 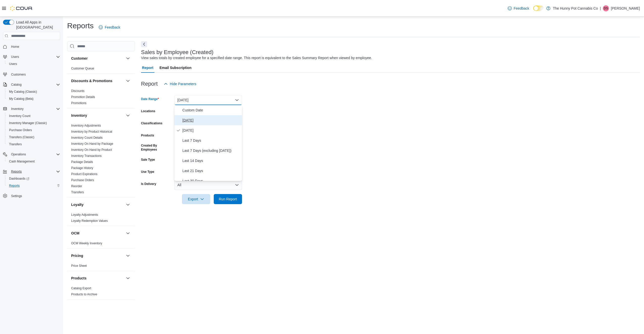 I want to click on div: Products, so click(x=101, y=292).